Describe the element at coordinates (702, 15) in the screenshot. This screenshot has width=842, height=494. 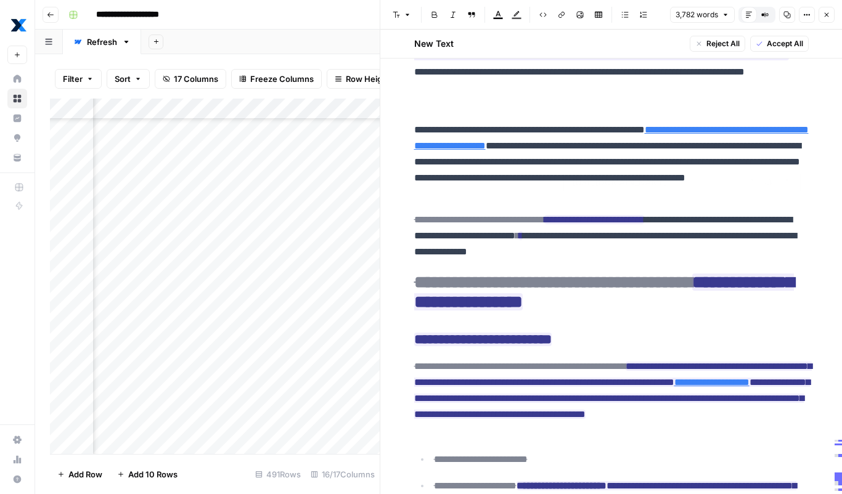
I see `button: 3,782 words` at that location.